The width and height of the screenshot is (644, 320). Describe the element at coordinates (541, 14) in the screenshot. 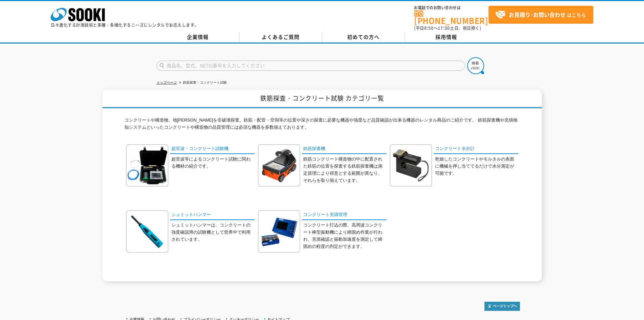

I see `a: お見積り･お問い合わせはこちら` at that location.